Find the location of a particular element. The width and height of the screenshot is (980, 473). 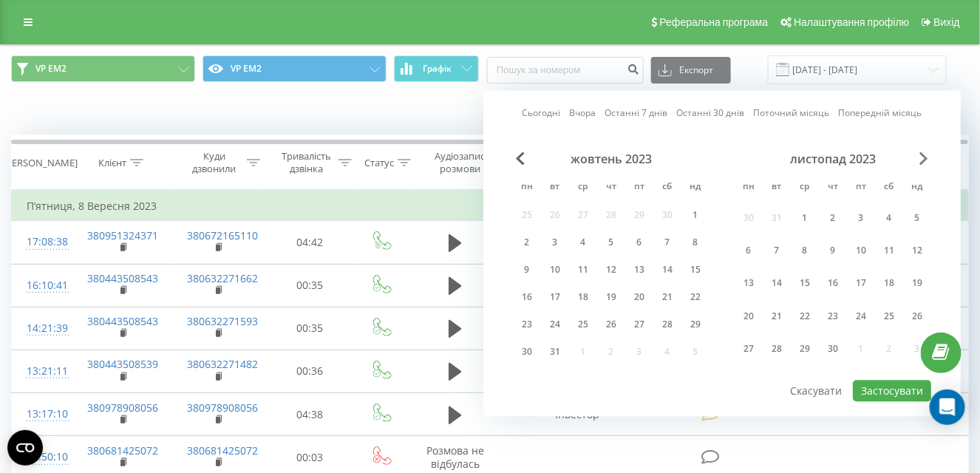

div: 17:08:38 is located at coordinates (42, 242).